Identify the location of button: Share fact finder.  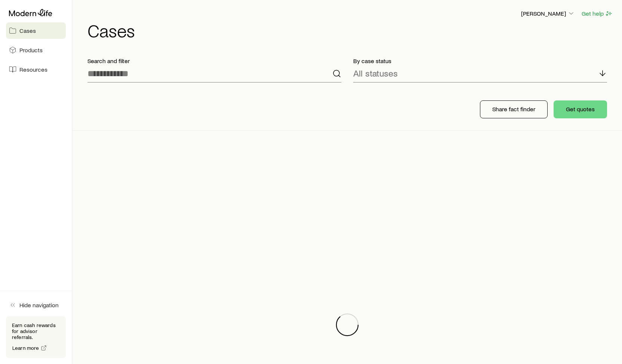
(514, 109).